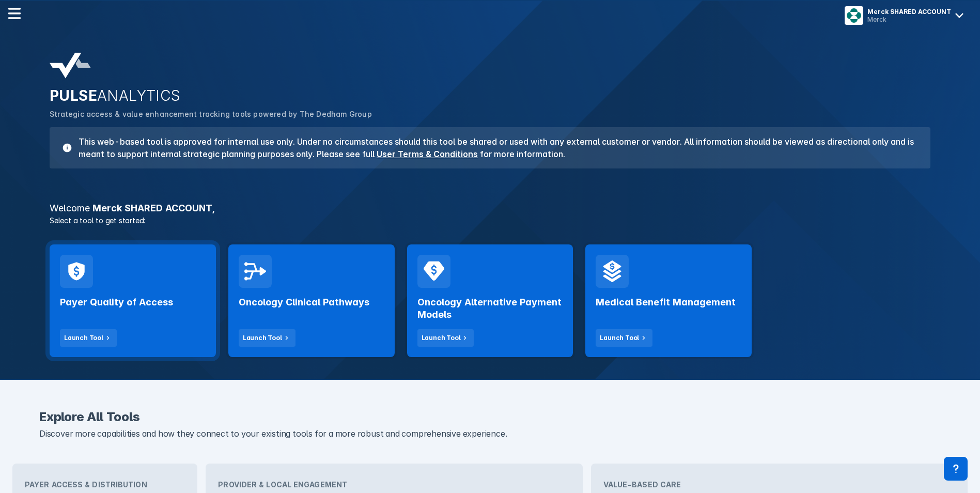  Describe the element at coordinates (70, 208) in the screenshot. I see `span: Welcome` at that location.